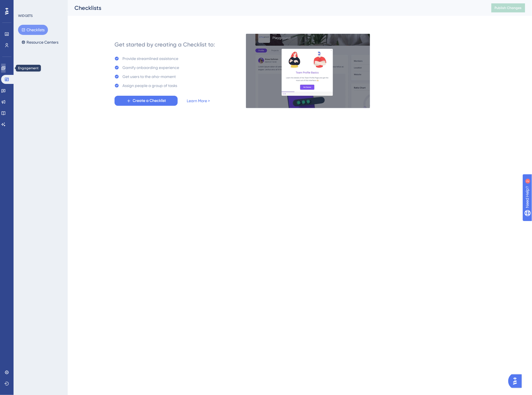 This screenshot has width=532, height=395. I want to click on div: Assign people a group of tasks, so click(150, 86).